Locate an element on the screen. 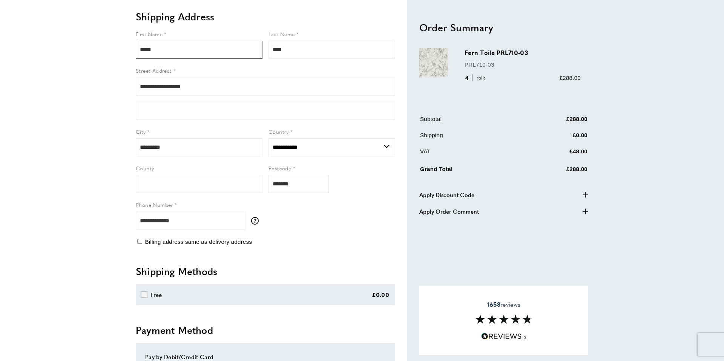  span: Street Address is located at coordinates (154, 70).